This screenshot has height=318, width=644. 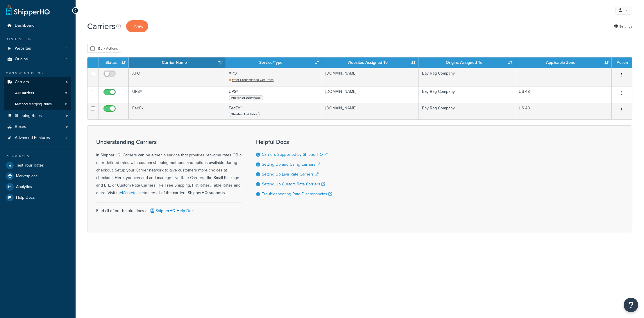 I want to click on div: Resources, so click(x=38, y=156).